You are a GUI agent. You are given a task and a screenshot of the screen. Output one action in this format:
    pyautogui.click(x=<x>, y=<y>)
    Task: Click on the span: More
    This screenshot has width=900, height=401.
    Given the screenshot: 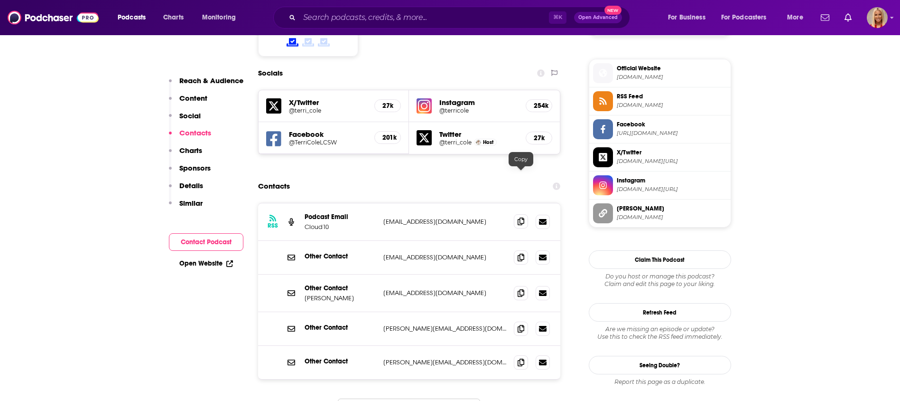 What is the action you would take?
    pyautogui.click(x=795, y=18)
    